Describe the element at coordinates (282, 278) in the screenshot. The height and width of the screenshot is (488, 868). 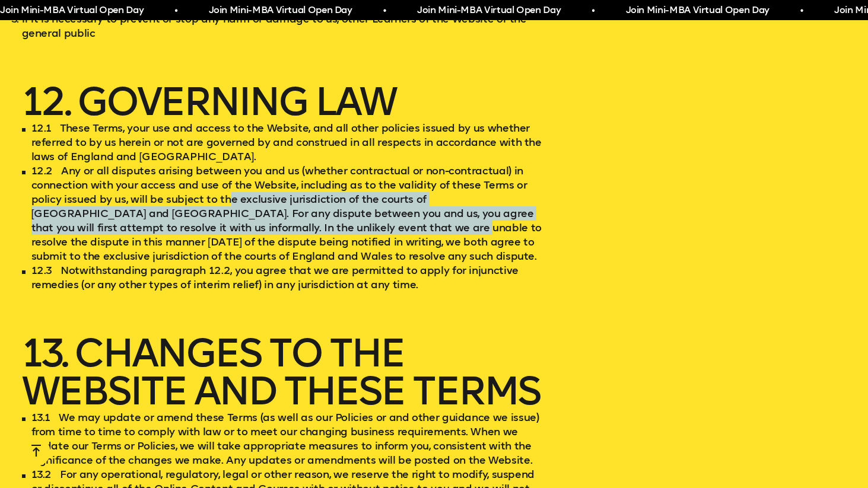
I see `li: 12.3 Notwithstanding paragraph 12.2, you agree that we are permitted to apply for injunctive reme...` at that location.